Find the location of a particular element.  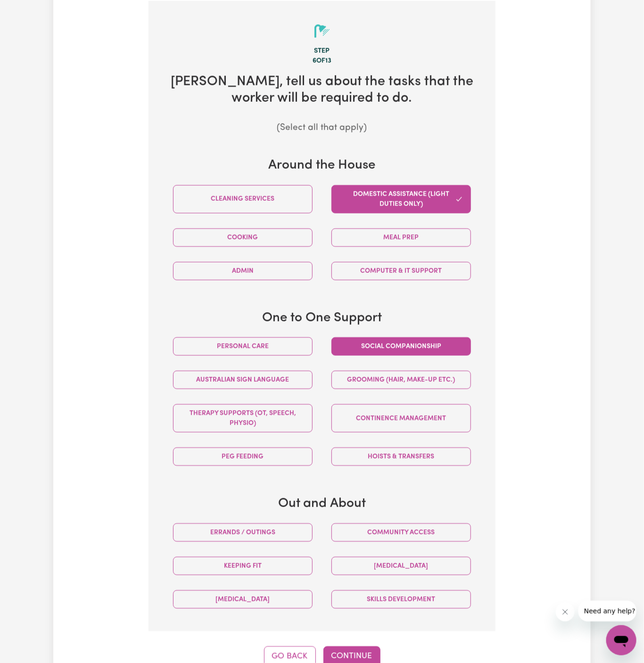

button: Skills Development is located at coordinates (401, 599).